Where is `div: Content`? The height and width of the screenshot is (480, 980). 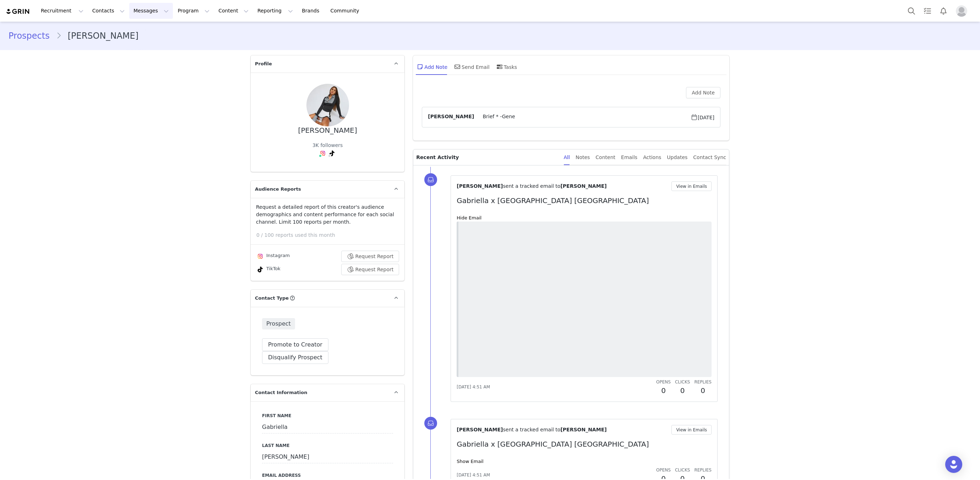 div: Content is located at coordinates (606, 158).